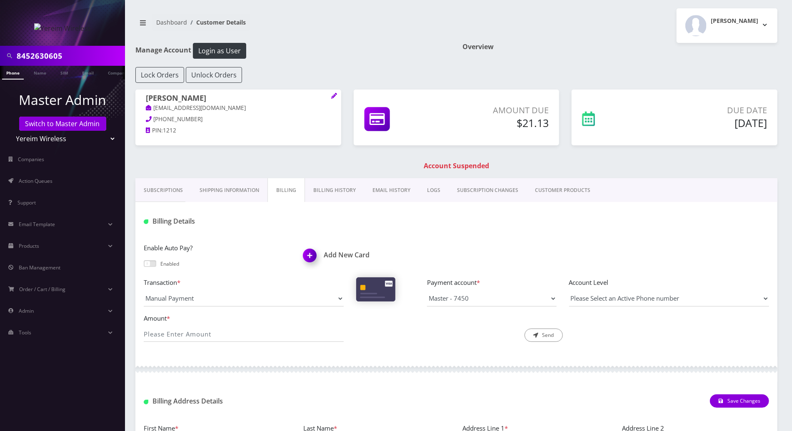 The image size is (792, 431). What do you see at coordinates (63, 28) in the screenshot?
I see `img: Yereim Wireless` at bounding box center [63, 28].